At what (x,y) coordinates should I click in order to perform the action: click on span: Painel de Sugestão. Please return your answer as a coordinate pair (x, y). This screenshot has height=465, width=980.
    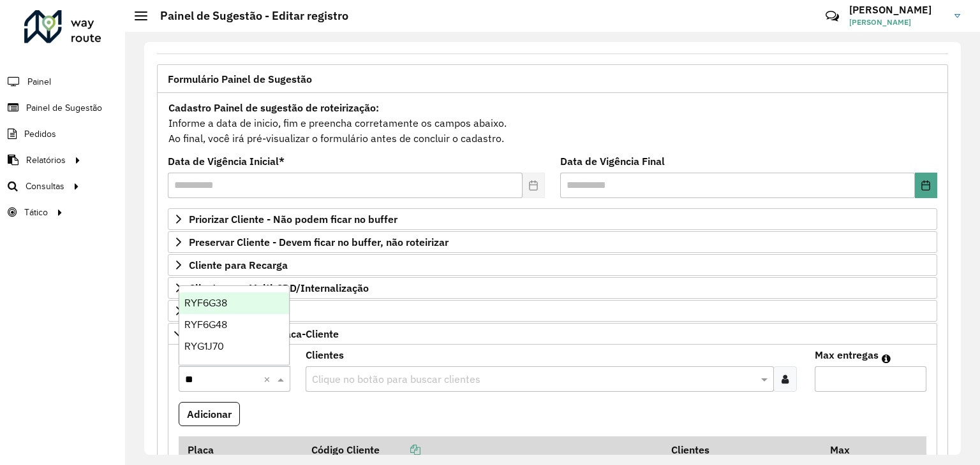
    Looking at the image, I should click on (64, 108).